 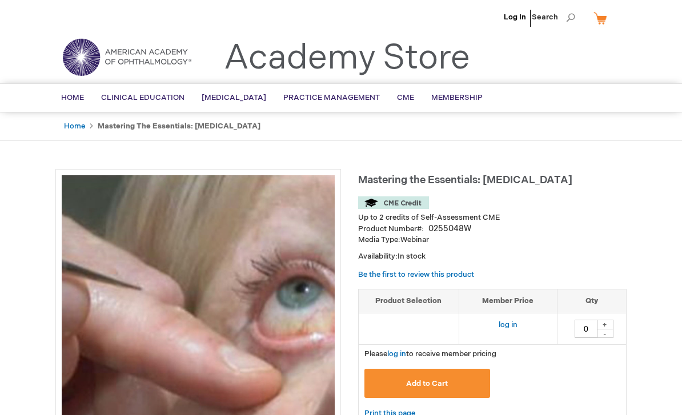 What do you see at coordinates (493, 257) in the screenshot?
I see `p: Availability:` at bounding box center [493, 257].